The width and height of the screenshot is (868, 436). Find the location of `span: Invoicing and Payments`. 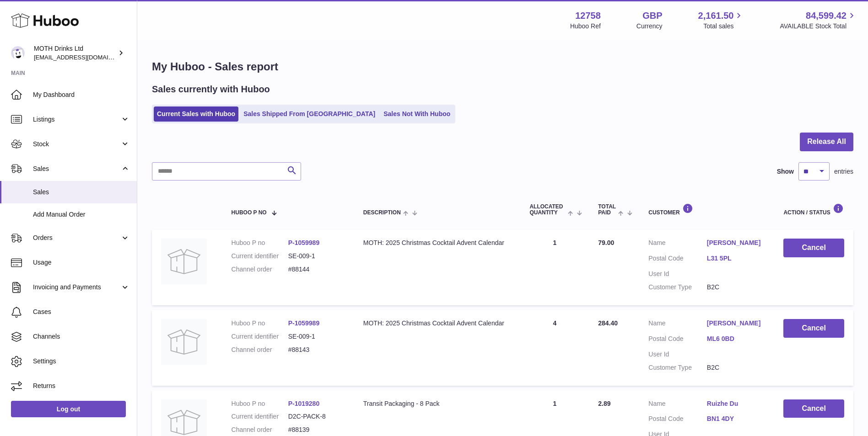

span: Invoicing and Payments is located at coordinates (76, 287).